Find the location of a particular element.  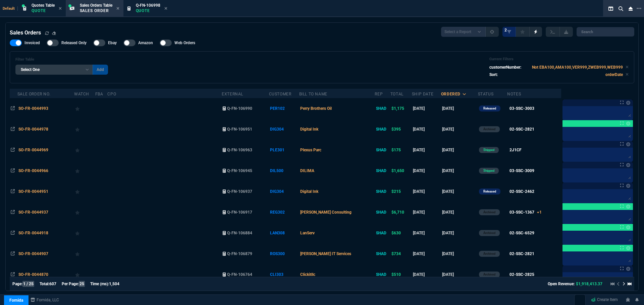

div: Status is located at coordinates (486, 94).